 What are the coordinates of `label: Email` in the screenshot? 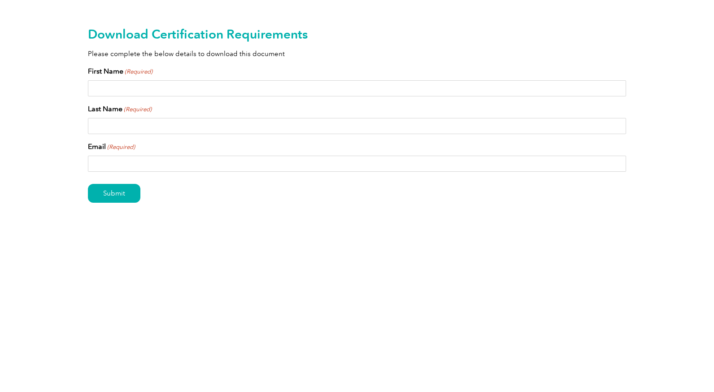 It's located at (111, 147).